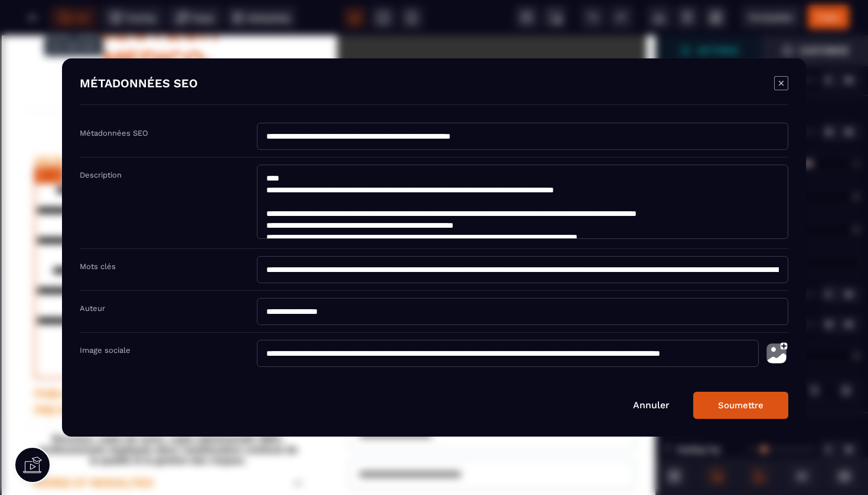 The image size is (868, 495). I want to click on label: Auteur, so click(92, 308).